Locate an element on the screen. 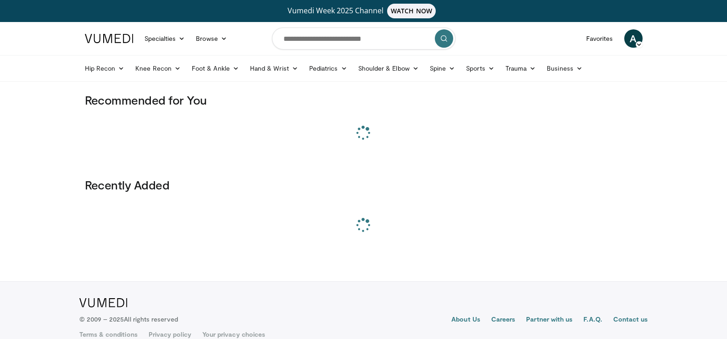 The width and height of the screenshot is (727, 339). a: Trauma is located at coordinates (521, 68).